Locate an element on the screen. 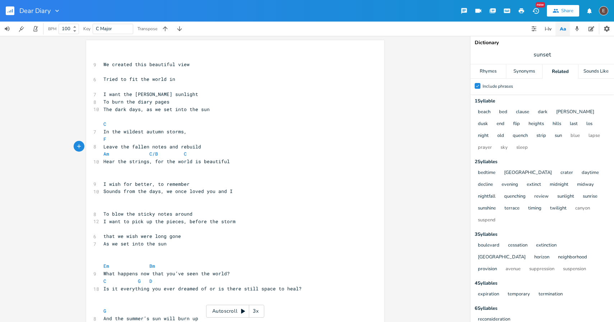 The width and height of the screenshot is (614, 322). button: twilight is located at coordinates (559, 208).